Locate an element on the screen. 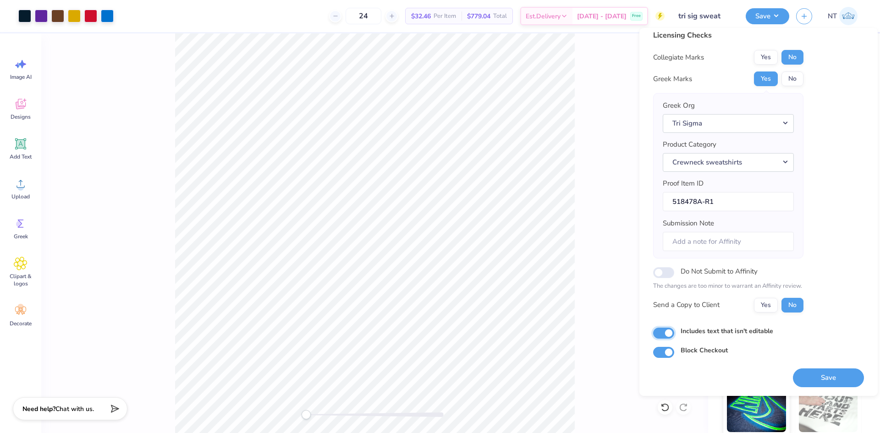 The image size is (880, 433). input: Add a note for Affinity is located at coordinates (728, 242).